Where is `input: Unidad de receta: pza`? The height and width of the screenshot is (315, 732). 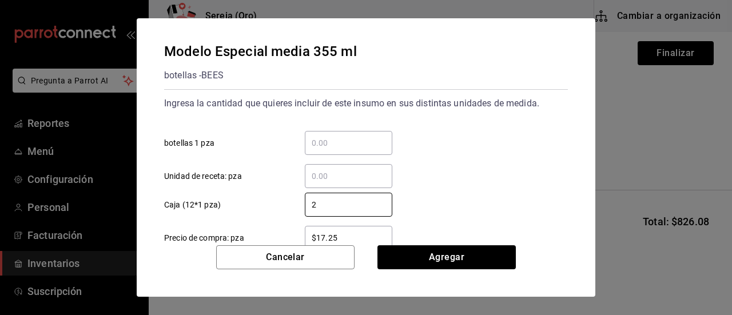 input: Unidad de receta: pza is located at coordinates (348, 176).